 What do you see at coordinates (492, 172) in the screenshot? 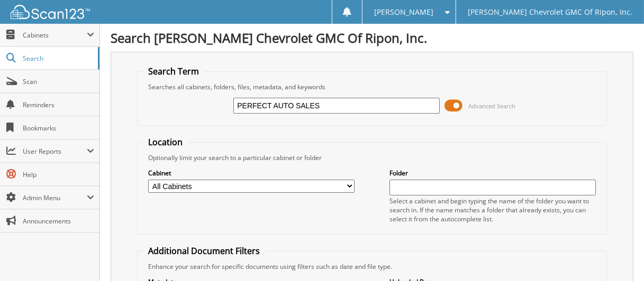
I see `label: Folder` at bounding box center [492, 172].